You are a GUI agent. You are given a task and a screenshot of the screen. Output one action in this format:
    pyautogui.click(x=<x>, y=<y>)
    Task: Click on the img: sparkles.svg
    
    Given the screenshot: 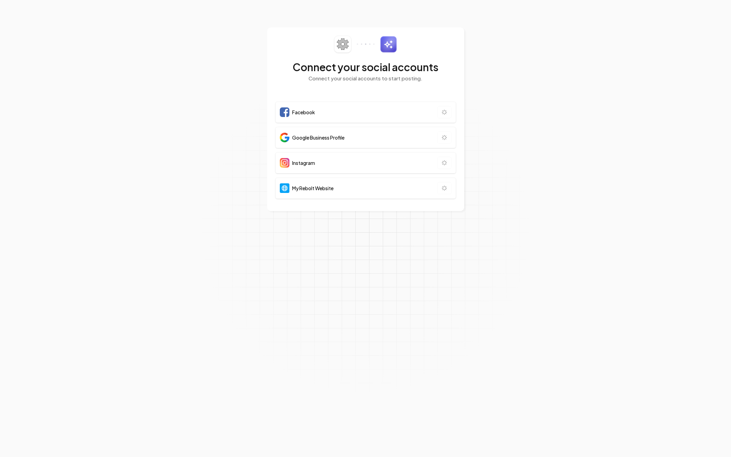 What is the action you would take?
    pyautogui.click(x=388, y=44)
    